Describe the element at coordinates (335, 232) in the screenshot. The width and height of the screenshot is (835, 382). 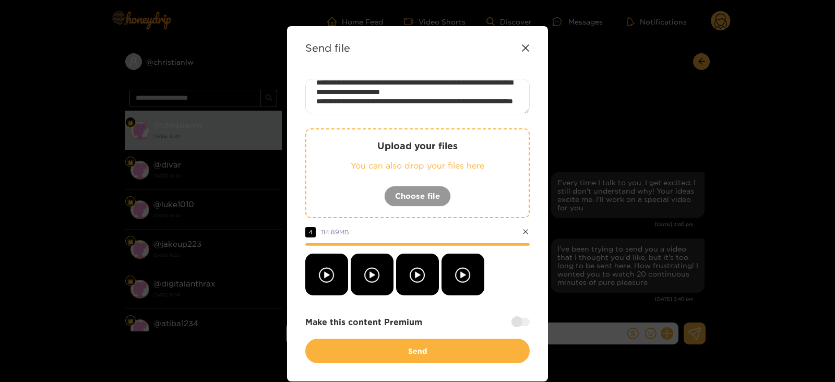
I see `span: 114.89 MB` at that location.